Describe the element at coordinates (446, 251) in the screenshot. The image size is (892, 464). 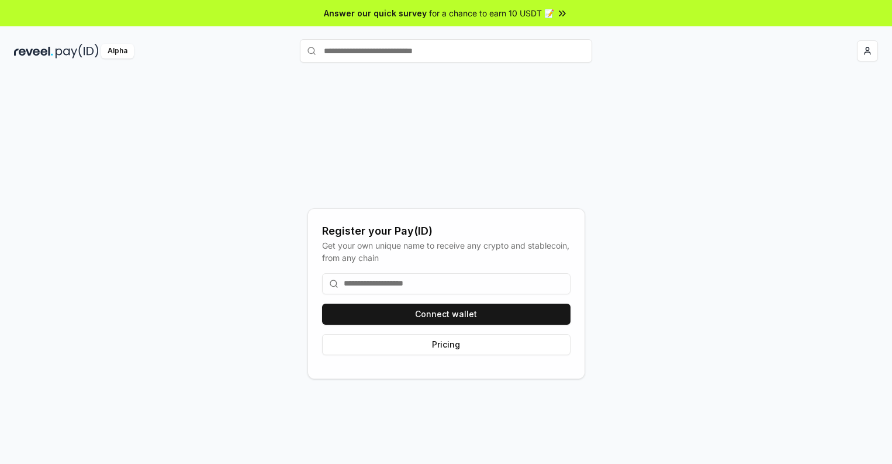
I see `div: Get your own unique name to receive any crypto and stablecoin, from any chain` at that location.